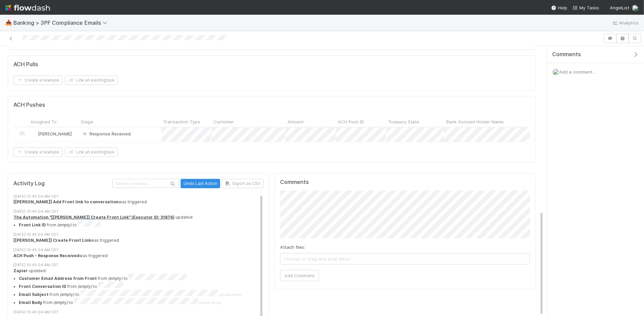 Image resolution: width=644 pixels, height=316 pixels. Describe the element at coordinates (200, 184) in the screenshot. I see `button: Undo Last Action` at that location.